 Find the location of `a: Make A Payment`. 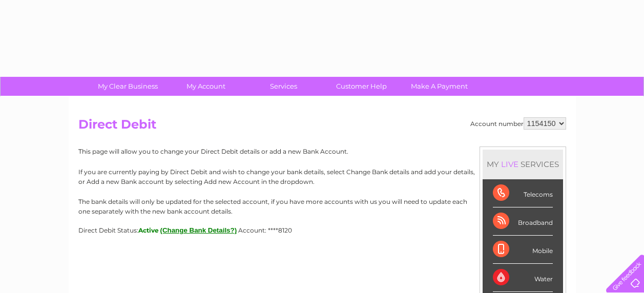

a: Make A Payment is located at coordinates (439, 86).